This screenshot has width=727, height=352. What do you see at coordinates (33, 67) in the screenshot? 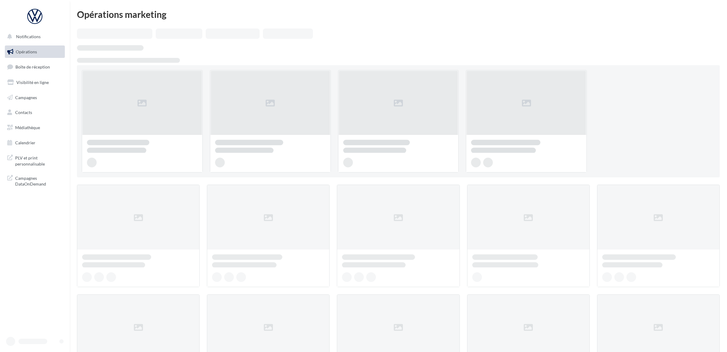
I see `span: Boîte de réception` at bounding box center [33, 67].